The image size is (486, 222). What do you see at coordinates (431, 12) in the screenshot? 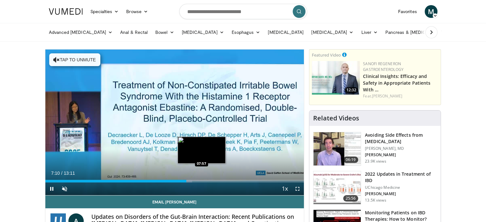
I see `a: M` at bounding box center [431, 12].